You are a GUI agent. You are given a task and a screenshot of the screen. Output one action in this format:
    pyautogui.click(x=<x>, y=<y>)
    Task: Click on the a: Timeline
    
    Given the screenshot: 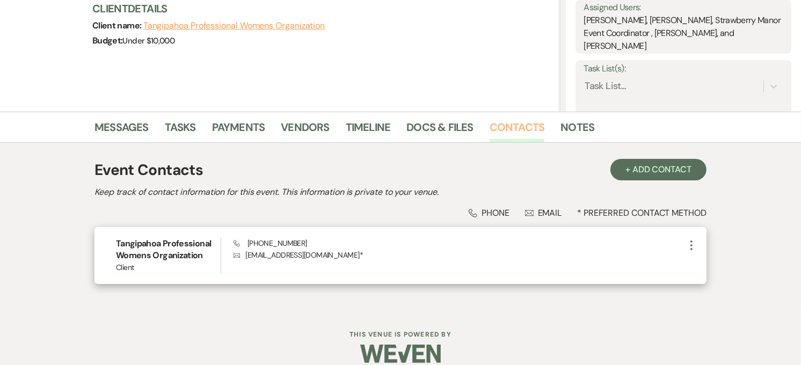 What is the action you would take?
    pyautogui.click(x=368, y=130)
    